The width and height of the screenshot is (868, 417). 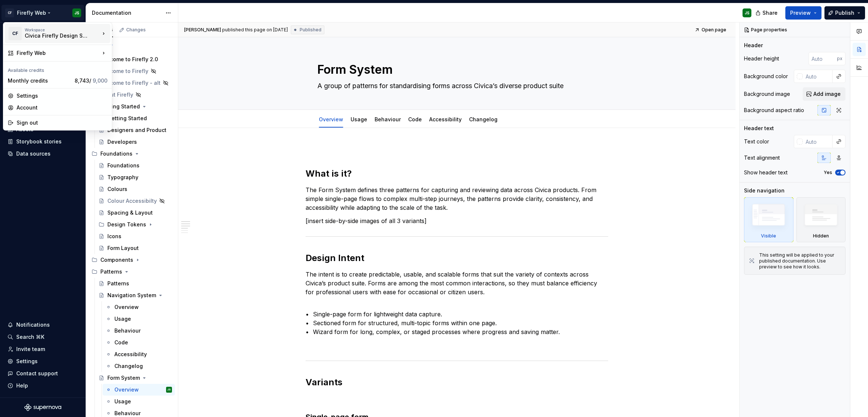 What do you see at coordinates (56, 36) in the screenshot?
I see `div: Civica Firefly Design System` at bounding box center [56, 36].